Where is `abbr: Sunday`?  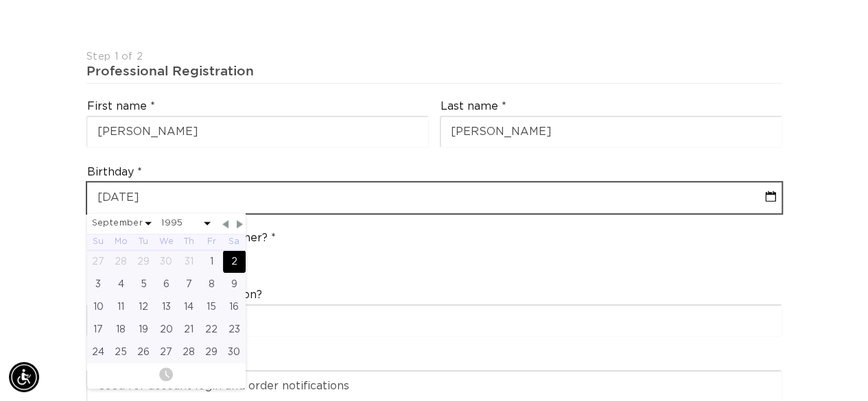 abbr: Sunday is located at coordinates (98, 242).